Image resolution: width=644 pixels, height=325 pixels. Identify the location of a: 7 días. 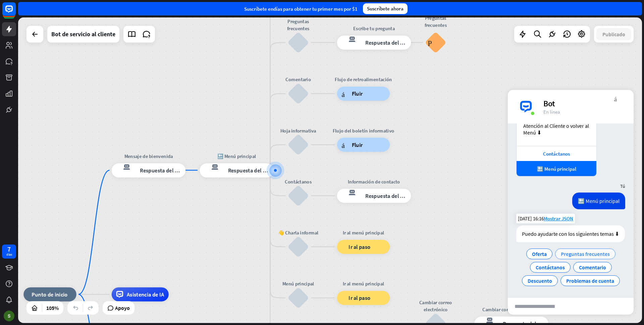
(9, 251).